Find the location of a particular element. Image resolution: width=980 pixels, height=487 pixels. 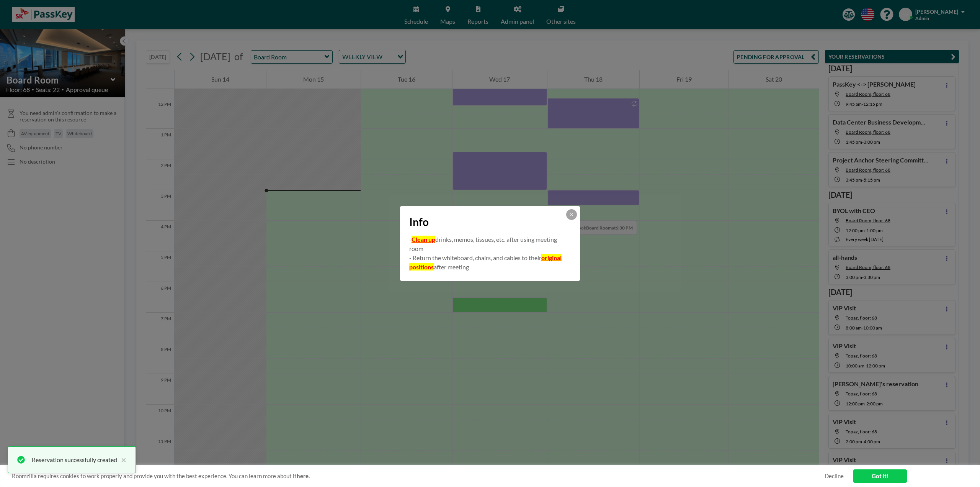

p: - Return the whiteboard, chairs, and cables to their after meeting is located at coordinates (490, 262).